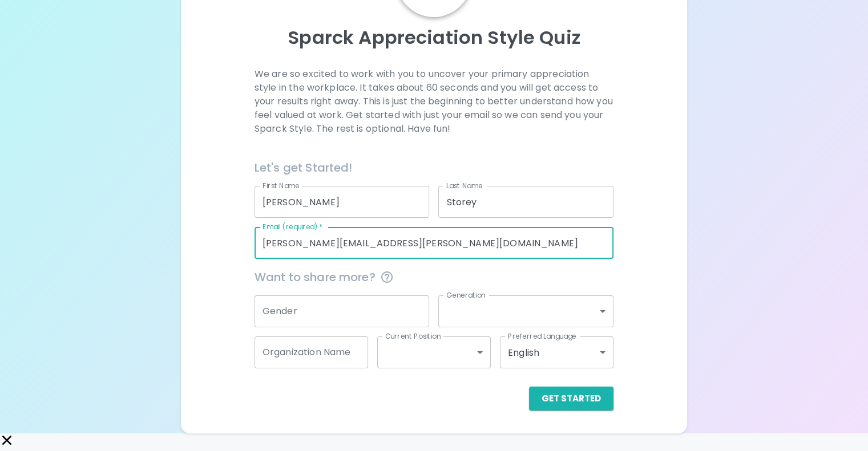 Image resolution: width=868 pixels, height=451 pixels. I want to click on svg: This information is completely confidential and only used for aggregated appreciation studies at ..., so click(387, 277).